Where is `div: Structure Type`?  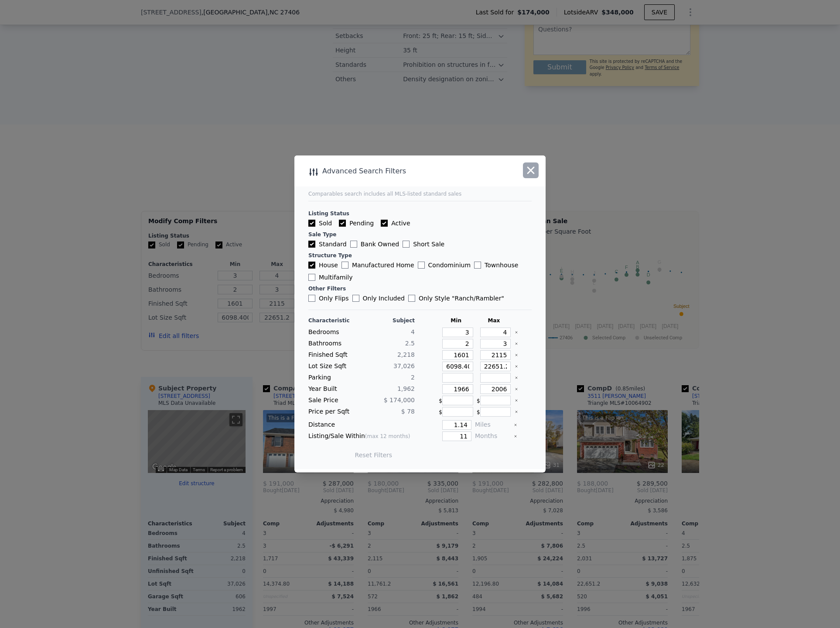 div: Structure Type is located at coordinates (420, 255).